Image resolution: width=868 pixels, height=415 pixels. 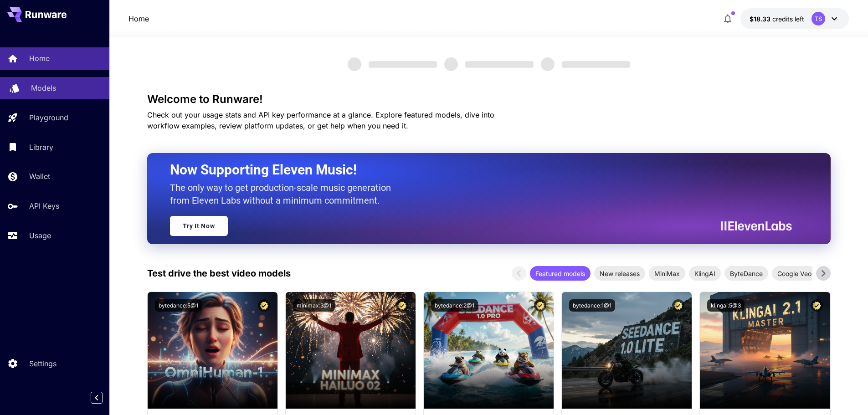 I want to click on span: credits left, so click(x=788, y=19).